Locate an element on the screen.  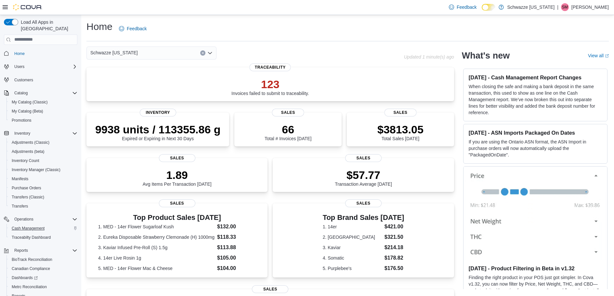
h1: Home is located at coordinates (99, 27).